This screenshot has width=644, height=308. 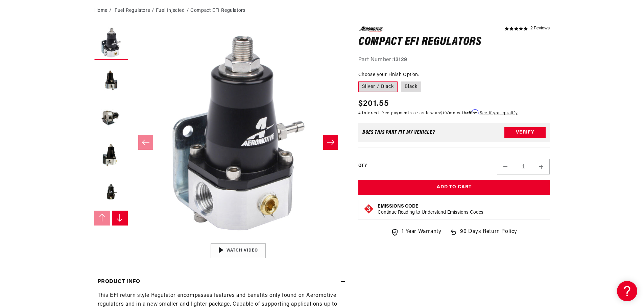 What do you see at coordinates (525, 133) in the screenshot?
I see `button: Verify` at bounding box center [525, 133].